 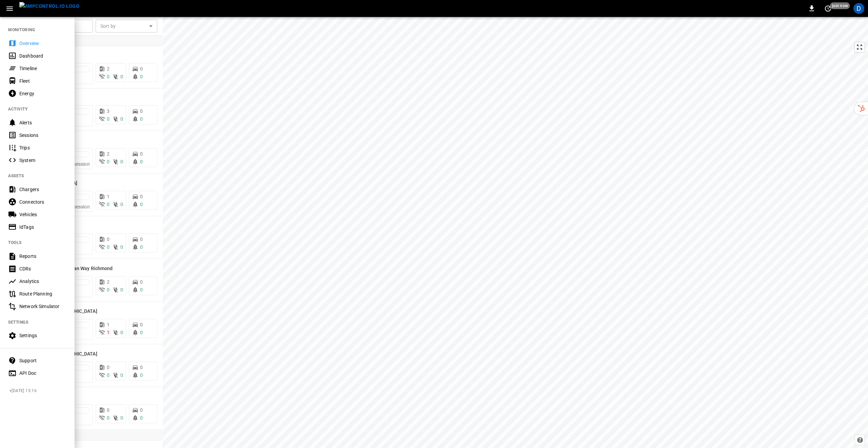 What do you see at coordinates (43, 227) in the screenshot?
I see `div: IdTags` at bounding box center [43, 227].